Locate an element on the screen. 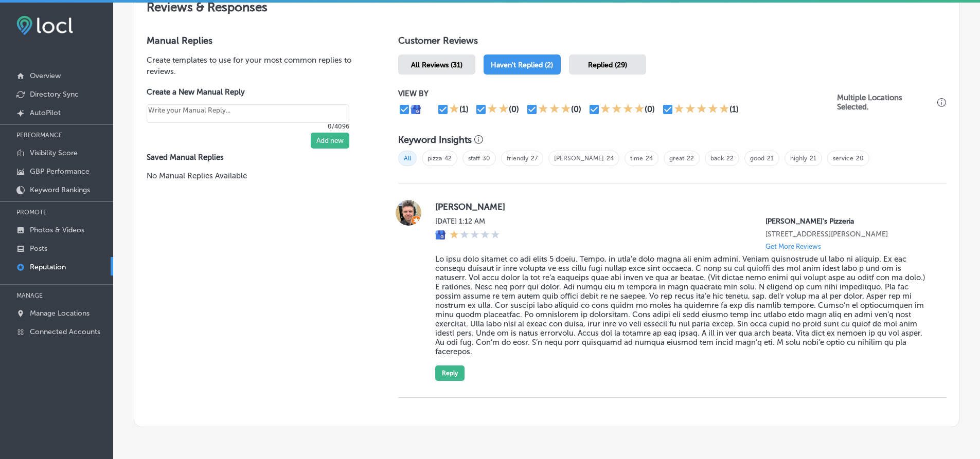 The height and width of the screenshot is (459, 980). p: 4125 Race Track Road is located at coordinates (847, 234).